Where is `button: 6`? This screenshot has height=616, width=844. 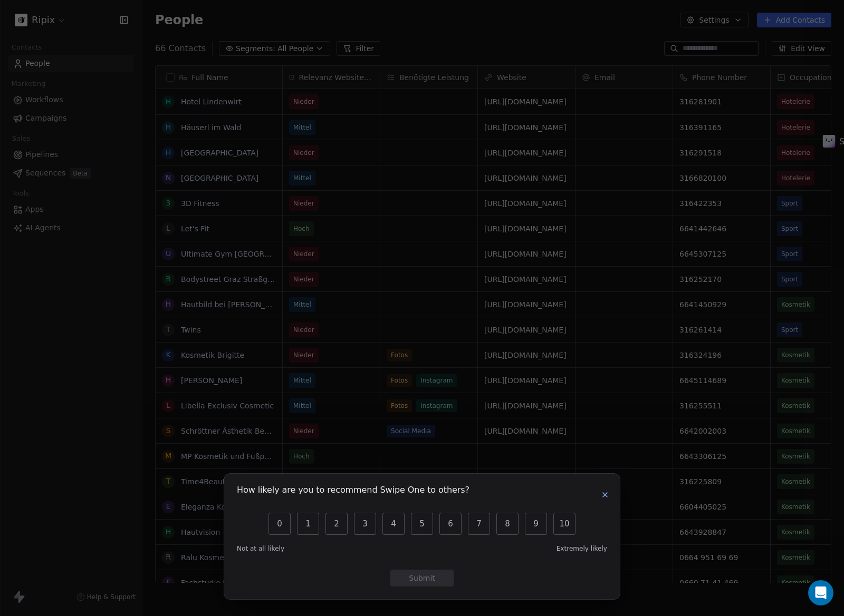
button: 6 is located at coordinates (450, 524).